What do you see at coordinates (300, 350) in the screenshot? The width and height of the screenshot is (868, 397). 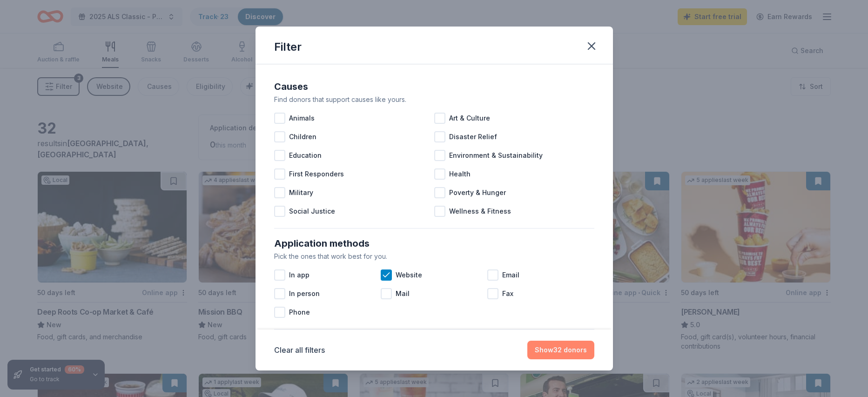 I see `button: Clear all filters` at bounding box center [300, 350].